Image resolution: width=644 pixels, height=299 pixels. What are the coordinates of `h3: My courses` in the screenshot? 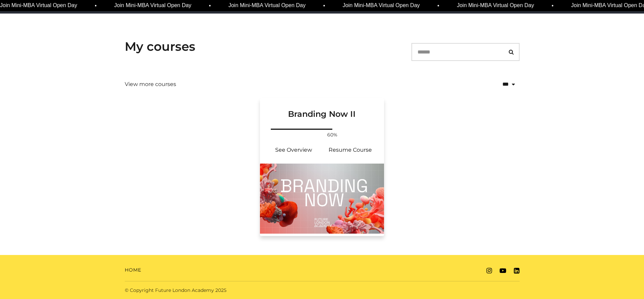 It's located at (160, 46).